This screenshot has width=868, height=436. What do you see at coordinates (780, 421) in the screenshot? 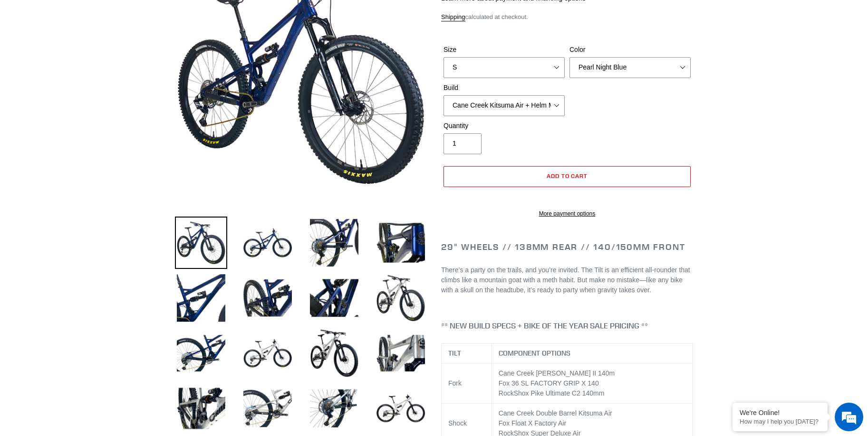
I see `p: How may I help you today?` at bounding box center [780, 421].